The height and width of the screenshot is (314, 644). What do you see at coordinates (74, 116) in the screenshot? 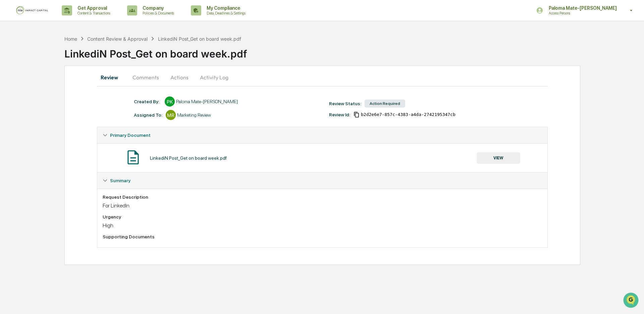
I see `span: Pylon` at bounding box center [74, 116].